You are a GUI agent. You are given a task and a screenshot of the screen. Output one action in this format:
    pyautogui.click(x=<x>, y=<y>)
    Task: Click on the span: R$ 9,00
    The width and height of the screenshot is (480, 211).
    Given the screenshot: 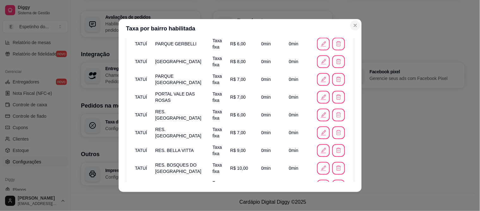 What is the action you would take?
    pyautogui.click(x=238, y=150)
    